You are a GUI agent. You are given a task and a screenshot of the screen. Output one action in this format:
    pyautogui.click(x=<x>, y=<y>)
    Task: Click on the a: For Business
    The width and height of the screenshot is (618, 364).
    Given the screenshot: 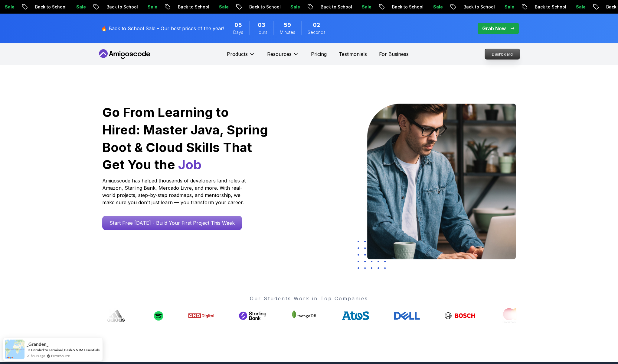 What is the action you would take?
    pyautogui.click(x=394, y=54)
    